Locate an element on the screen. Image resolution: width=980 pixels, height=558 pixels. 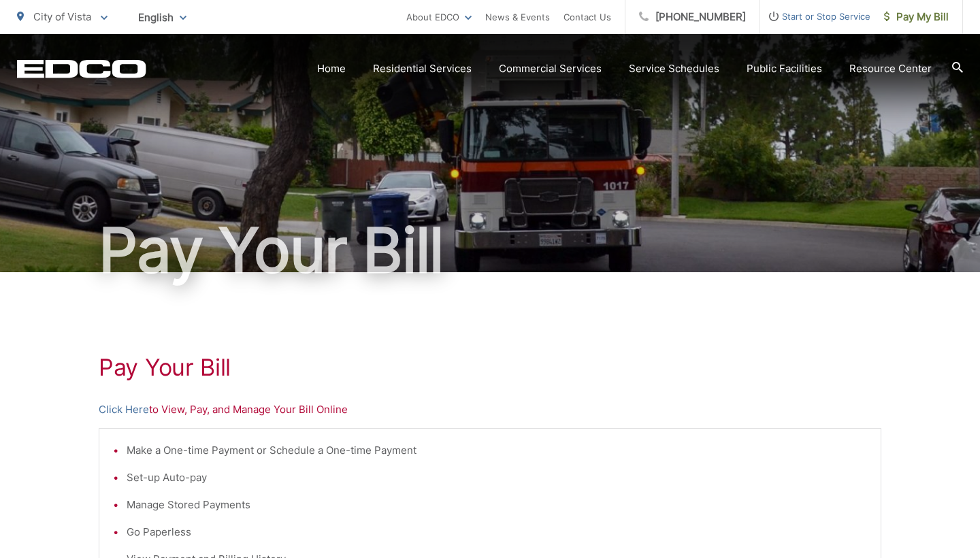
a: Residential Services is located at coordinates (422, 69).